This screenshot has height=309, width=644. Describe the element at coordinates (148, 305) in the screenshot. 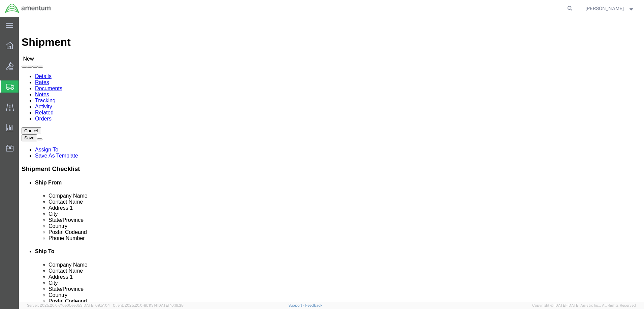

I see `span: Client: 2025.20.0-8b113f4` at that location.